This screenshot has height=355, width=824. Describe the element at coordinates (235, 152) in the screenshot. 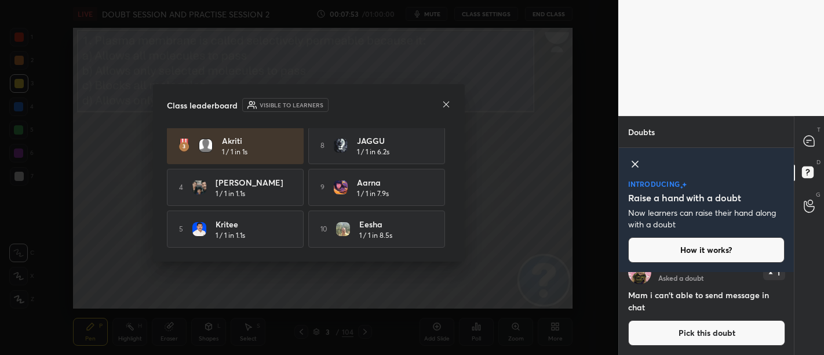

I see `h5: 1 / 1 in 1s` at that location.